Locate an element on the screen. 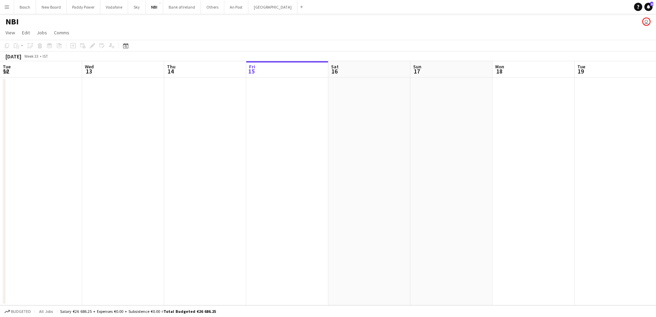 This screenshot has height=317, width=656. span: Sun is located at coordinates (417, 67).